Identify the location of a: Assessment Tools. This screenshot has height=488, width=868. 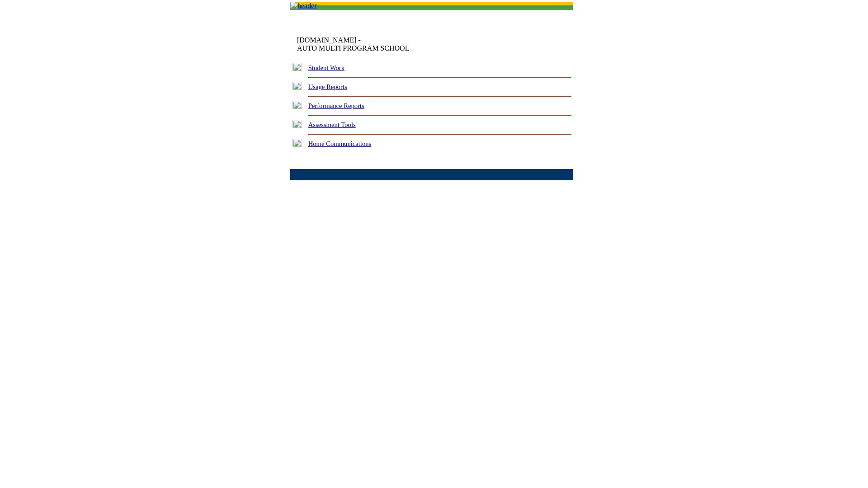
(332, 124).